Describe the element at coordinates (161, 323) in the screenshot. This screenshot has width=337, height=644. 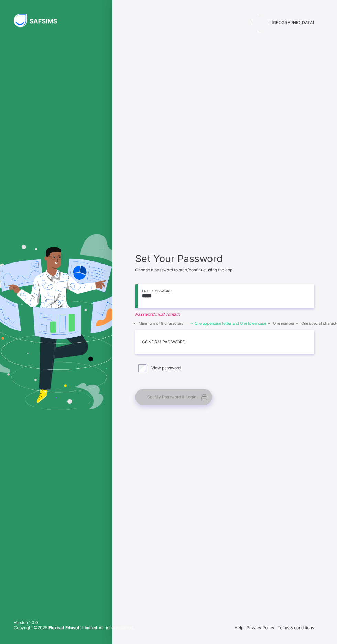
I see `li: Minimum of 8 characters` at that location.